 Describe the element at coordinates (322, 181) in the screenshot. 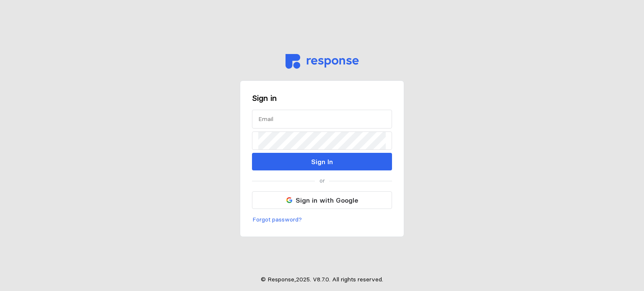

I see `p: or` at that location.